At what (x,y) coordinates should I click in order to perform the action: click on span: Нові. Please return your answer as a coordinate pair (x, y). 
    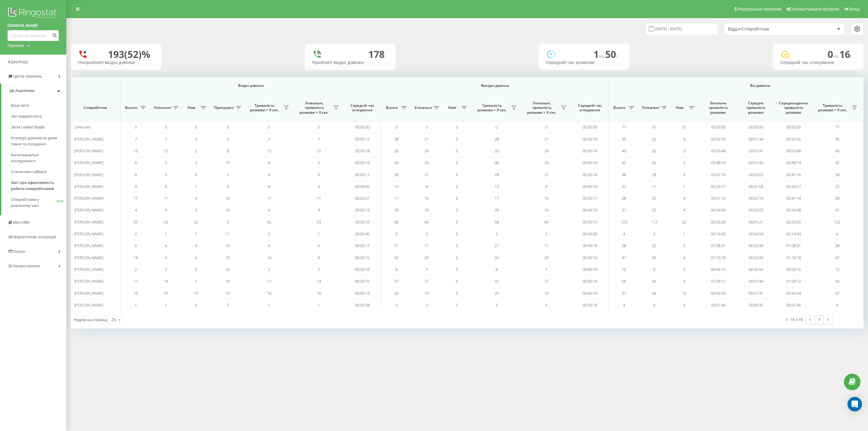
    Looking at the image, I should click on (191, 108).